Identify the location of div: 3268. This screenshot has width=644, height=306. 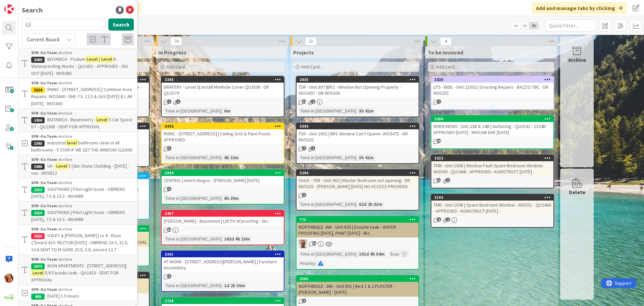
(492, 119).